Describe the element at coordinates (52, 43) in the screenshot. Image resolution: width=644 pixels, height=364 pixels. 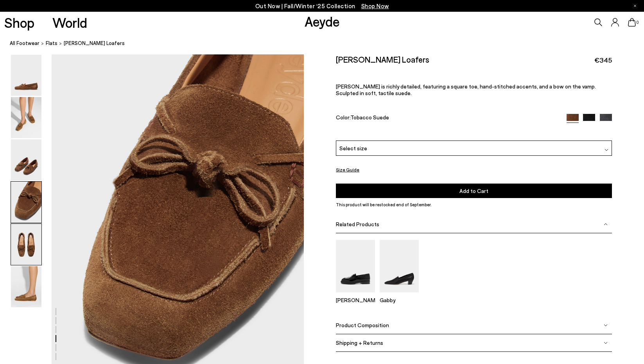
I see `a: flats` at that location.